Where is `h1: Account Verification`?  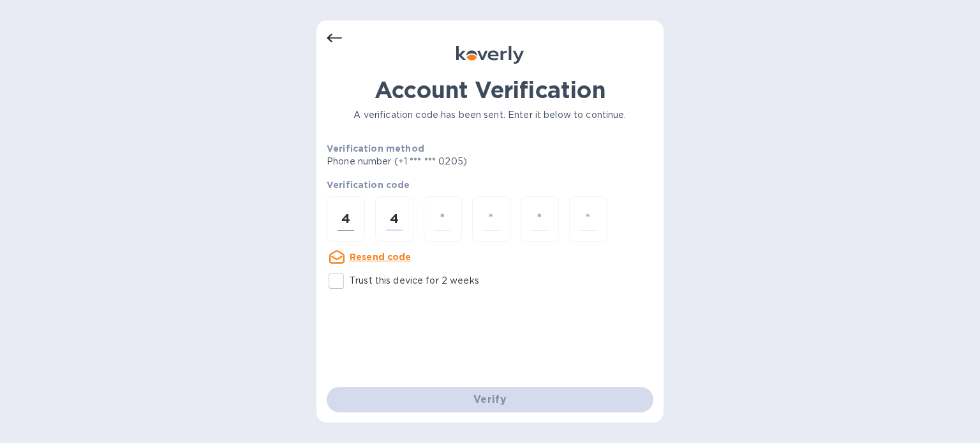
h1: Account Verification is located at coordinates (490, 90).